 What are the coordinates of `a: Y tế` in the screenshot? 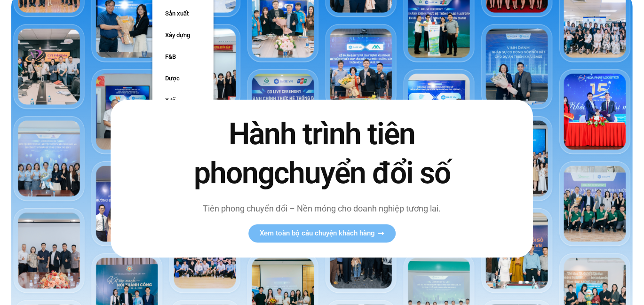 It's located at (183, 100).